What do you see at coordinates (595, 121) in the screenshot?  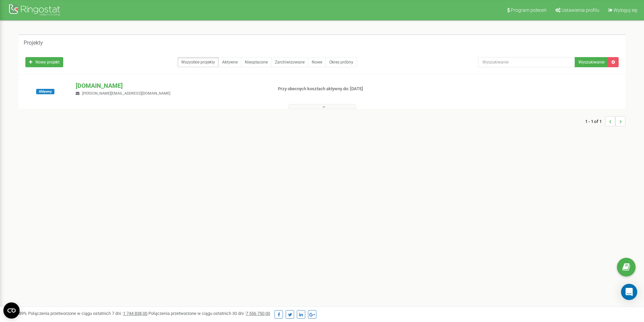 I see `span: 1 - 1 of 1` at bounding box center [595, 121].